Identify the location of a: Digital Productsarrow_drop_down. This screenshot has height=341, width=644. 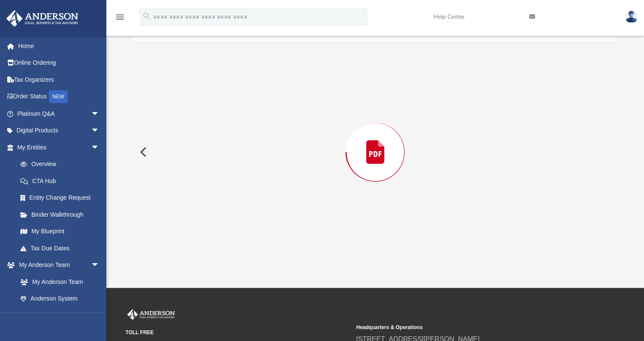
(59, 131).